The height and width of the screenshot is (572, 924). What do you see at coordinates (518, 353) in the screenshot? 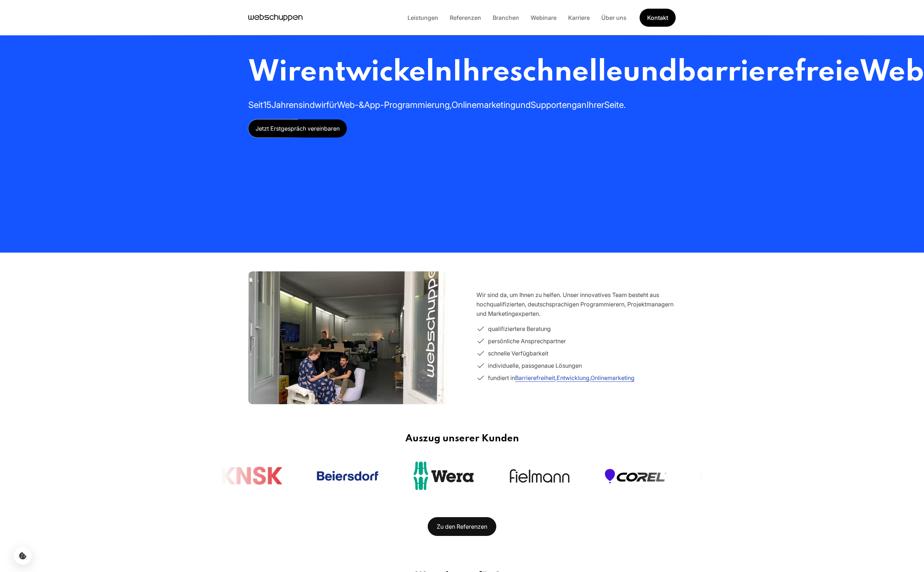
I see `span: schnelle Verfügbarkeit` at bounding box center [518, 353].